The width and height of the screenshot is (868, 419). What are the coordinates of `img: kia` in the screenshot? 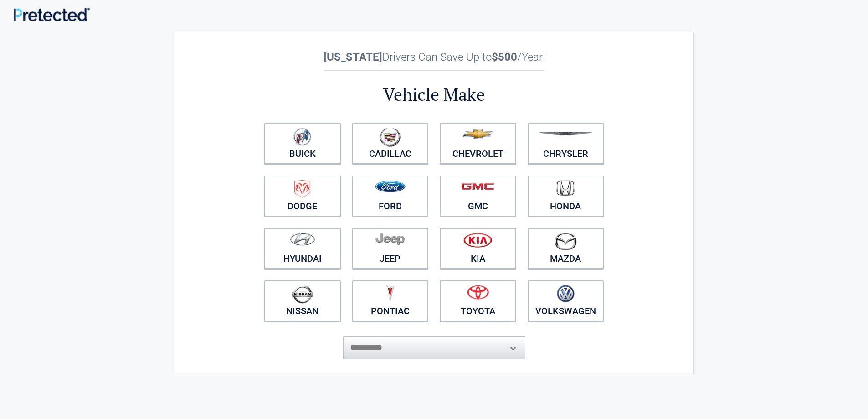 It's located at (478, 240).